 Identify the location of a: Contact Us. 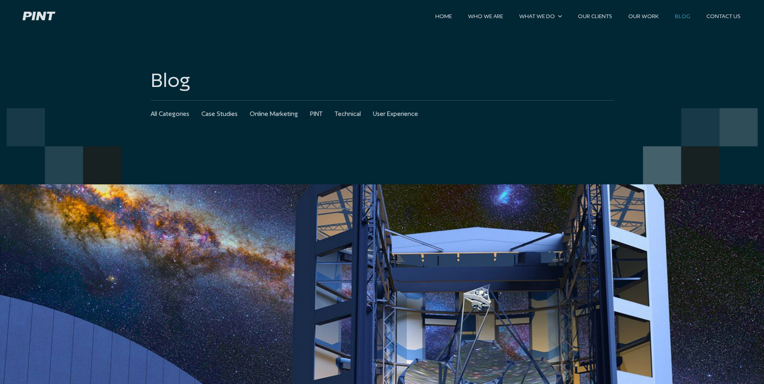
(723, 16).